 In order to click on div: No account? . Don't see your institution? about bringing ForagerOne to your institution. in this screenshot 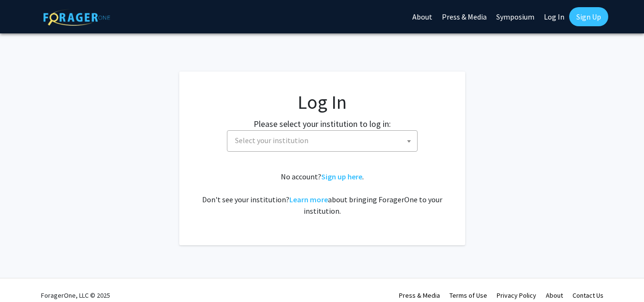, I will do `click(322, 193)`.